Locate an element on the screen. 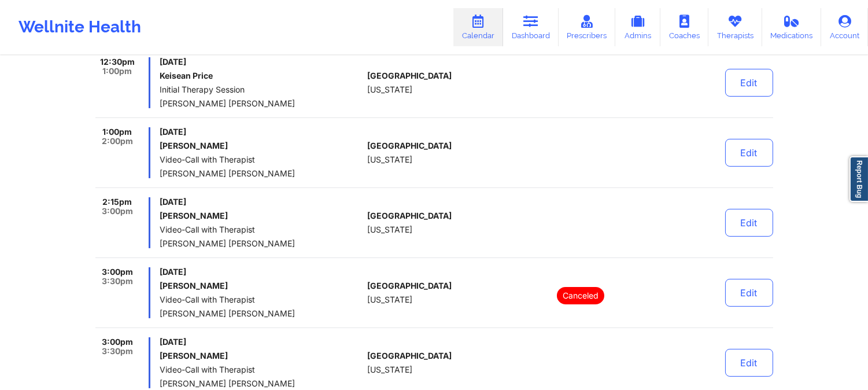 The height and width of the screenshot is (390, 868). p: Canceled is located at coordinates (581, 296).